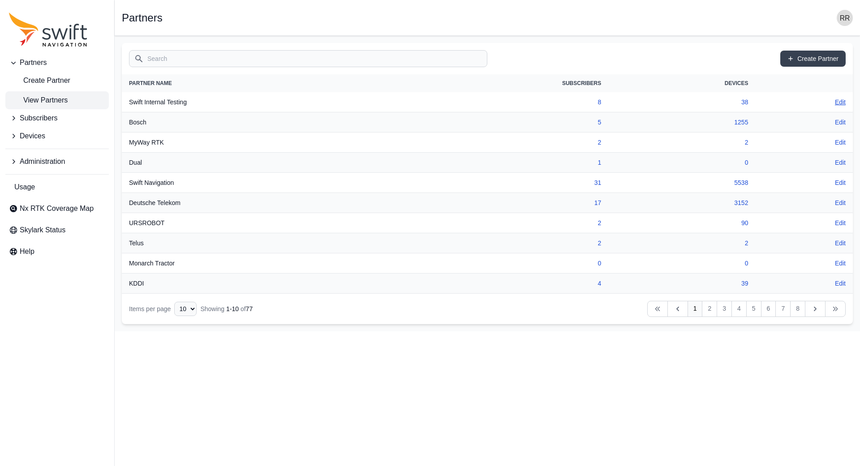 This screenshot has height=466, width=860. I want to click on span: Devices, so click(32, 136).